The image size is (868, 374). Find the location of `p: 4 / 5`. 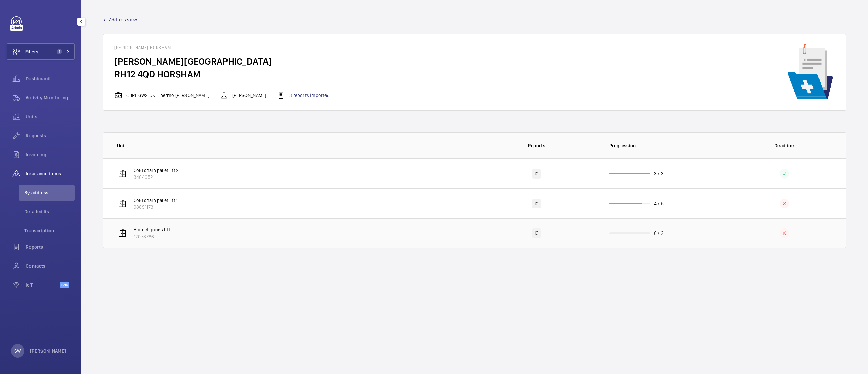

p: 4 / 5 is located at coordinates (659, 203).